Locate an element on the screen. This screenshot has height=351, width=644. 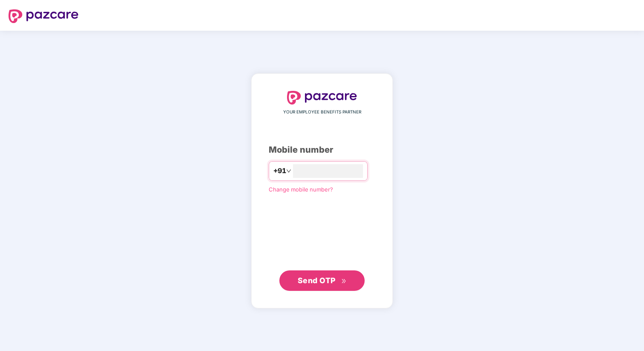
span: Change mobile number? is located at coordinates (301, 189).